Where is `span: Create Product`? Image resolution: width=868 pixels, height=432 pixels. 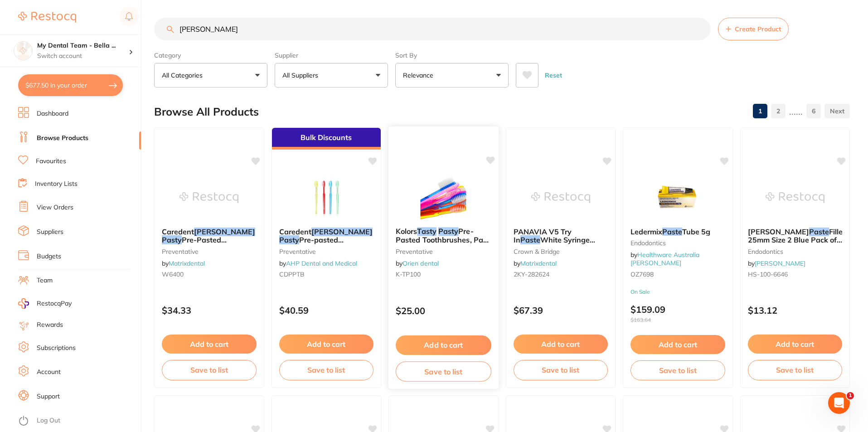 span: Create Product is located at coordinates (757, 29).